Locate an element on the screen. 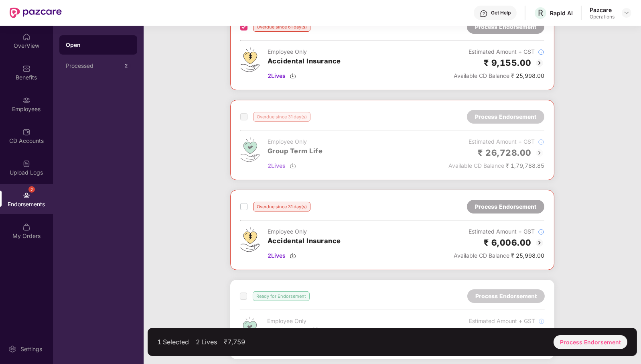 The width and height of the screenshot is (641, 364). img: svg+xml;base64,PHN2ZyBpZD0iU2V0dGluZy0yMHgyMCIgeG1sbnM9Imh0dHA6Ly93d3cudzMub3JnLzIwMDAvc3ZnIiB3aW... is located at coordinates (12, 349).